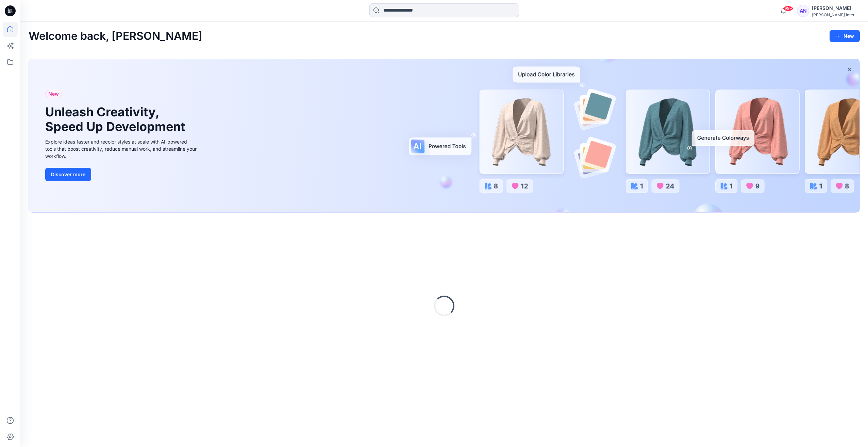 This screenshot has height=447, width=868. What do you see at coordinates (122, 175) in the screenshot?
I see `a: Discover more` at bounding box center [122, 175].